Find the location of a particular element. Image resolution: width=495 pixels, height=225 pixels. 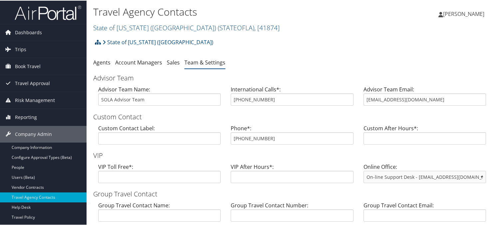

h3: VIP is located at coordinates (292, 155).